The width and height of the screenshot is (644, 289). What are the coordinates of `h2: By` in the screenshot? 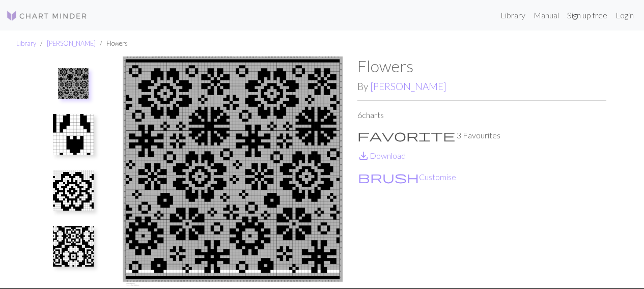 It's located at (481, 86).